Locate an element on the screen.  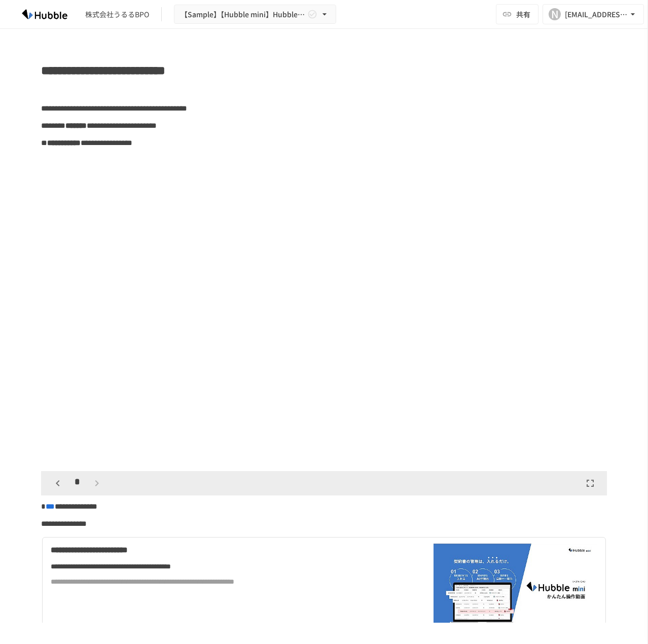
span: 共有 is located at coordinates (523, 15).